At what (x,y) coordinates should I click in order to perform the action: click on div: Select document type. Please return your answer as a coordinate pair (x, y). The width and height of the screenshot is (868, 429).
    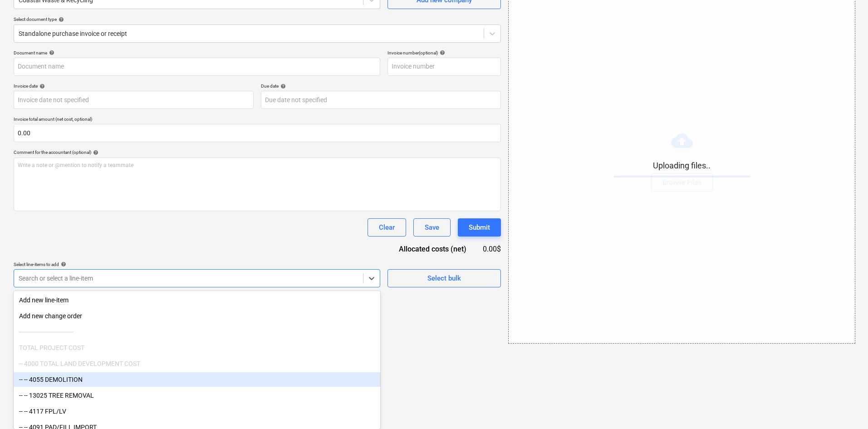
    Looking at the image, I should click on (257, 19).